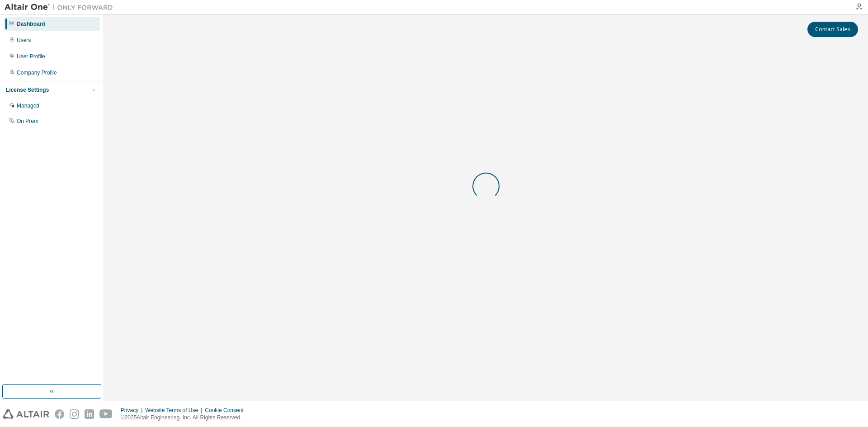 The height and width of the screenshot is (427, 868). Describe the element at coordinates (27, 90) in the screenshot. I see `div: License Settings` at that location.